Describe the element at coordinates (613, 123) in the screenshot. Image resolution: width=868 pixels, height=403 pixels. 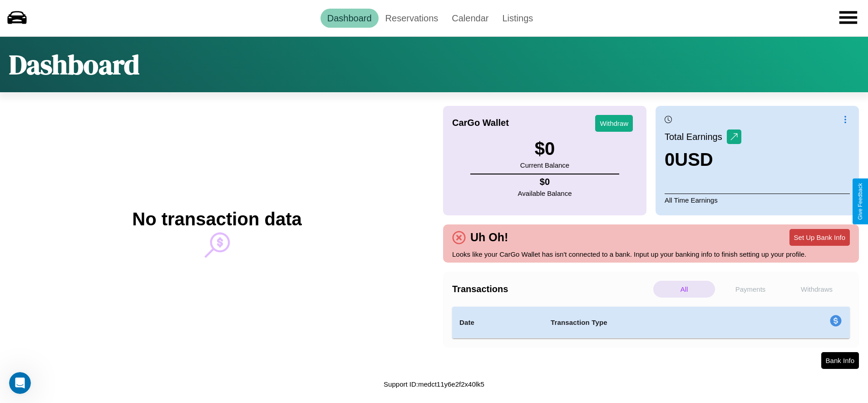
I see `button: Withdraw` at that location.